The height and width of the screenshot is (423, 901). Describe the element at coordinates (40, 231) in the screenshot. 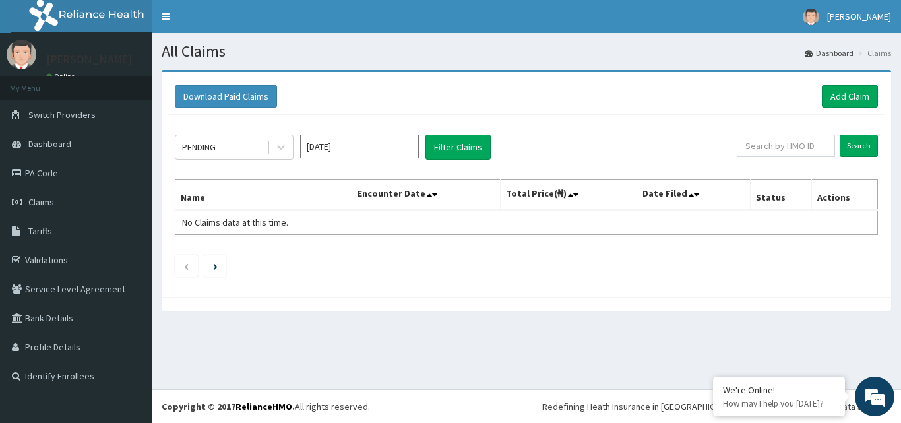

I see `span: Tariffs` at that location.